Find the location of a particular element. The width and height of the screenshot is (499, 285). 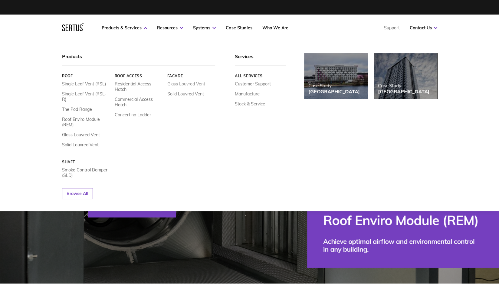

a: Products & Services is located at coordinates (124, 28).